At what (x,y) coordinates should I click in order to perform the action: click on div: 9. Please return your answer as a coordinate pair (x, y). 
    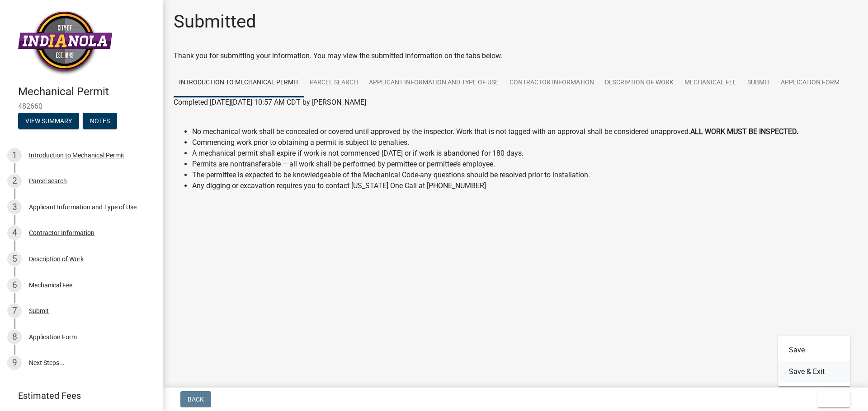
    Looking at the image, I should click on (15, 363).